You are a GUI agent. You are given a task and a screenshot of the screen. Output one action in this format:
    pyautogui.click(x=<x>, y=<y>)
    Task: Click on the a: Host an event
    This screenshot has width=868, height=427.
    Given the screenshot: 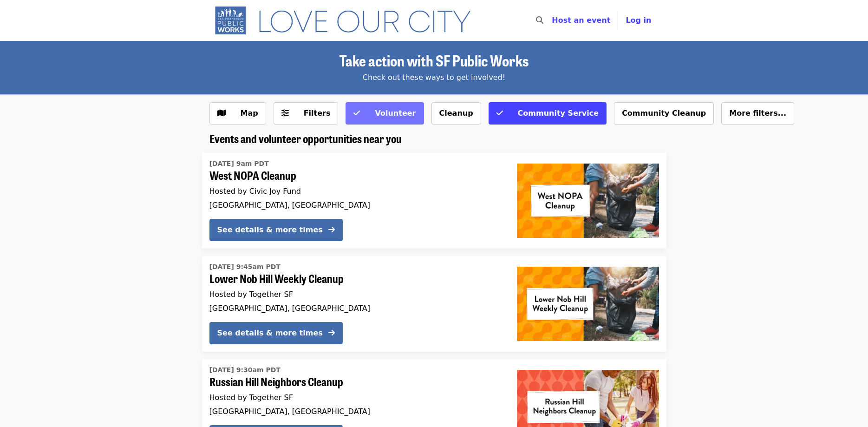 What is the action you would take?
    pyautogui.click(x=581, y=20)
    